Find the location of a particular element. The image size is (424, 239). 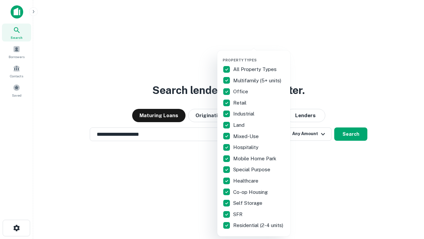

p: Special Purpose is located at coordinates (253, 169).